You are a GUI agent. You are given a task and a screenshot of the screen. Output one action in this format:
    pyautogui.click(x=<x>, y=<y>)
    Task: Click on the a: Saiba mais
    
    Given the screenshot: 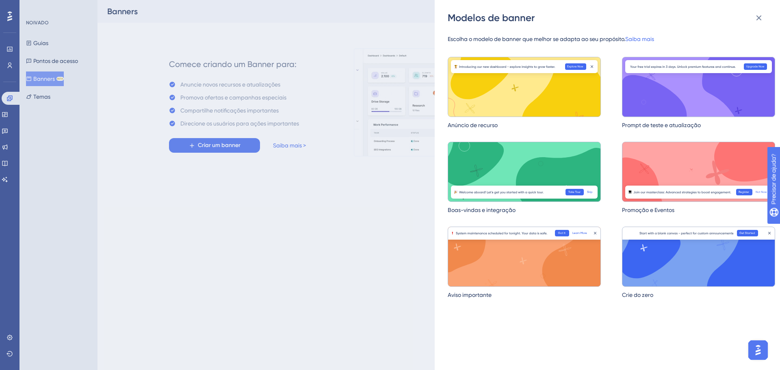 What is the action you would take?
    pyautogui.click(x=640, y=39)
    